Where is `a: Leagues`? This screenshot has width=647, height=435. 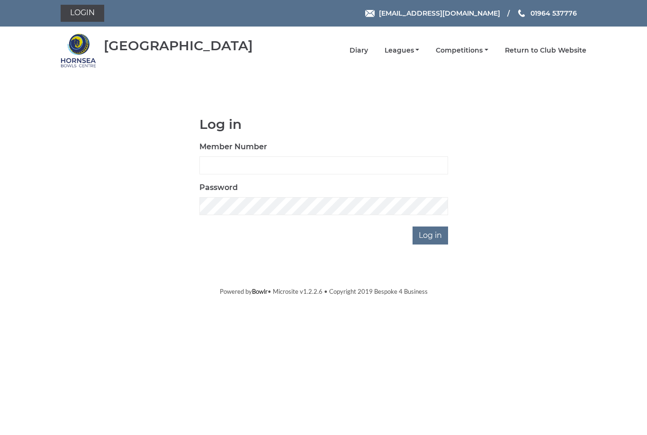
a: Leagues is located at coordinates (402, 50).